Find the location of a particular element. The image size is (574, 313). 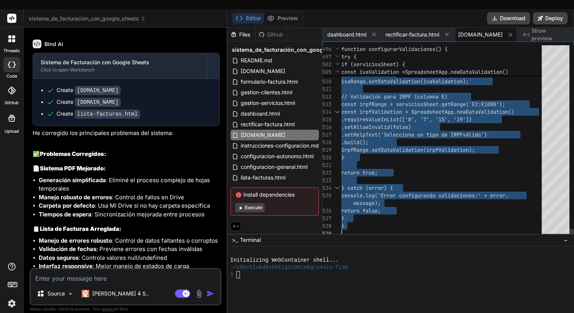

span: aValidation() is located at coordinates (495, 112).